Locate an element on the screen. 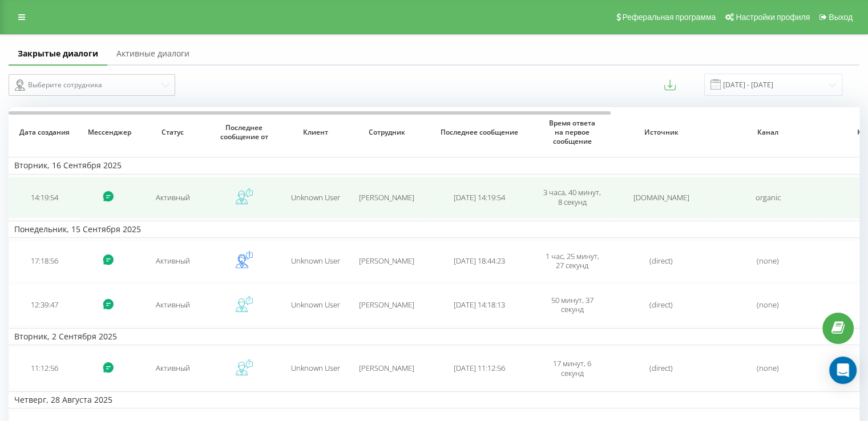  div: Open Intercom Messenger is located at coordinates (843, 370).